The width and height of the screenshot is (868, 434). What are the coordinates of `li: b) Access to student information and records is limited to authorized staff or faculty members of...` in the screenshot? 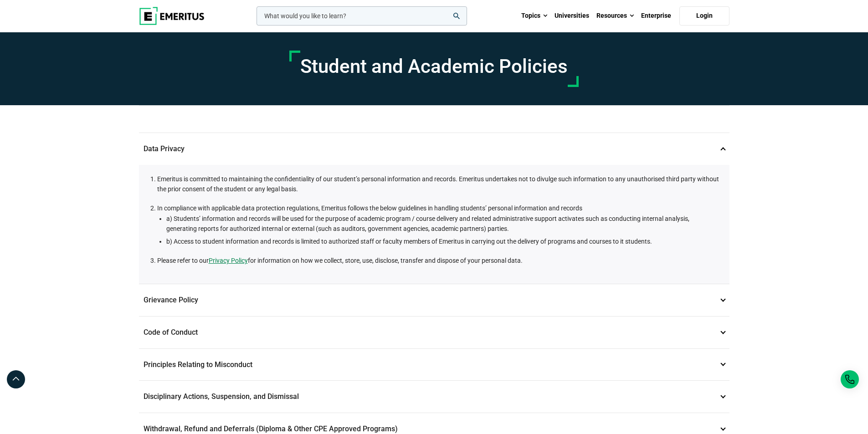 It's located at (443, 242).